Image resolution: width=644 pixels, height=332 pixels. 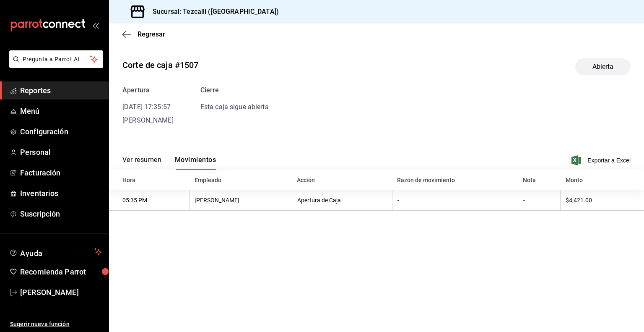 I want to click on div: Corte de caja #1507, so click(x=161, y=65).